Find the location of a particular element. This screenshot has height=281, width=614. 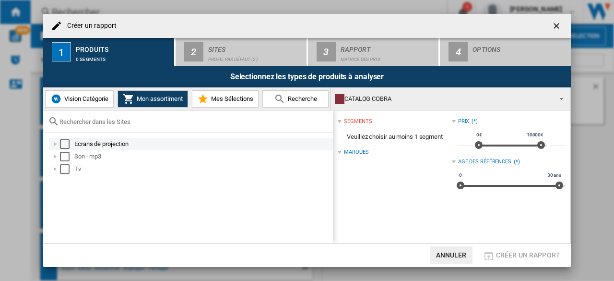

button: 3 Rapport Matrice des prix is located at coordinates (374, 52).